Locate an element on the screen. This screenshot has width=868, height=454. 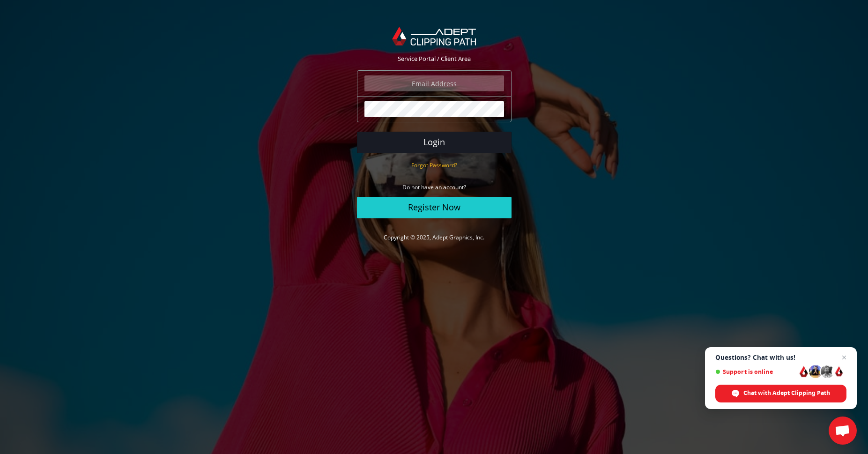
span: Service Portal / Client Area is located at coordinates (434, 59).